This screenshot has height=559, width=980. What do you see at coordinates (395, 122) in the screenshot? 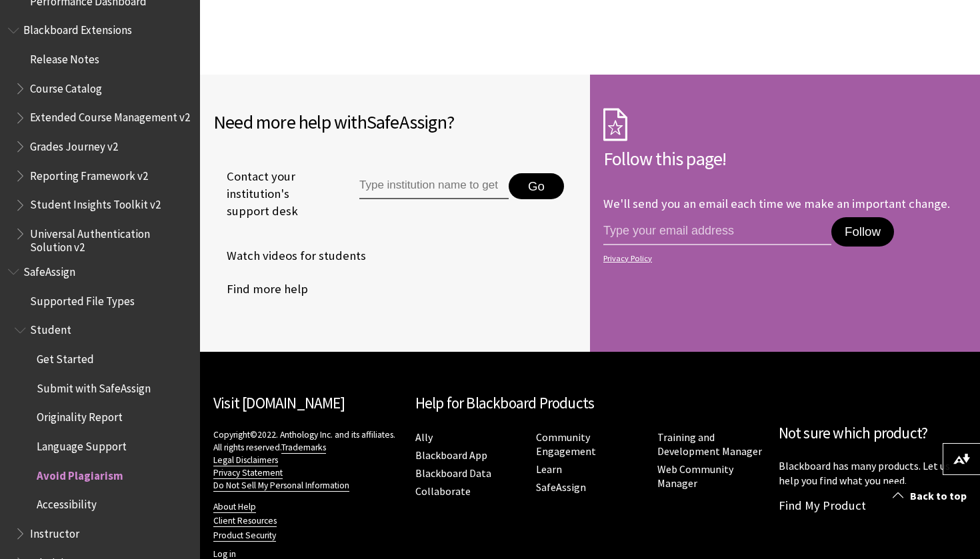
I see `h2: Need more help with ?` at bounding box center [395, 122].